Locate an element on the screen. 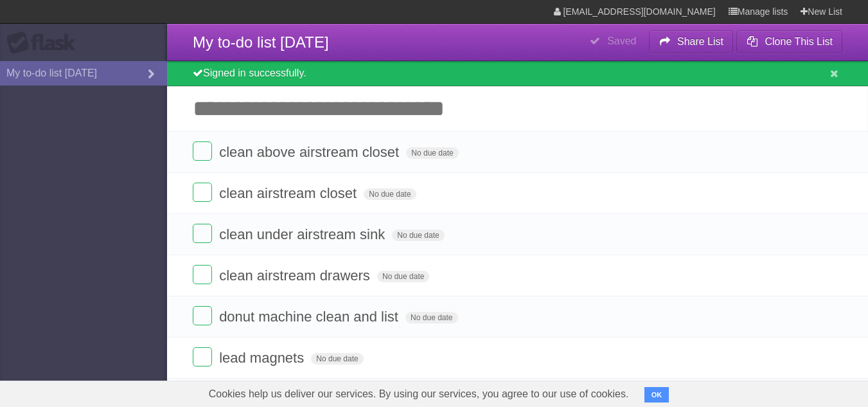 This screenshot has width=868, height=407. button: Share List is located at coordinates (692, 42).